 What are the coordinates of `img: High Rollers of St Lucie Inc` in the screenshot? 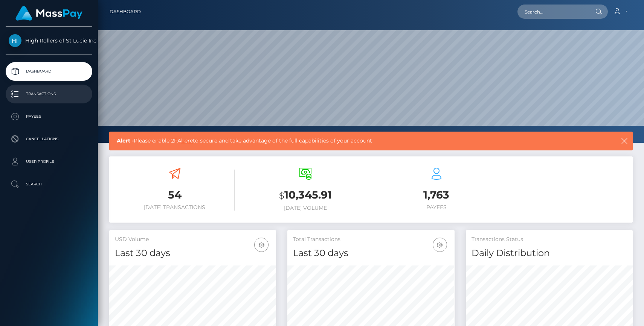 It's located at (15, 41).